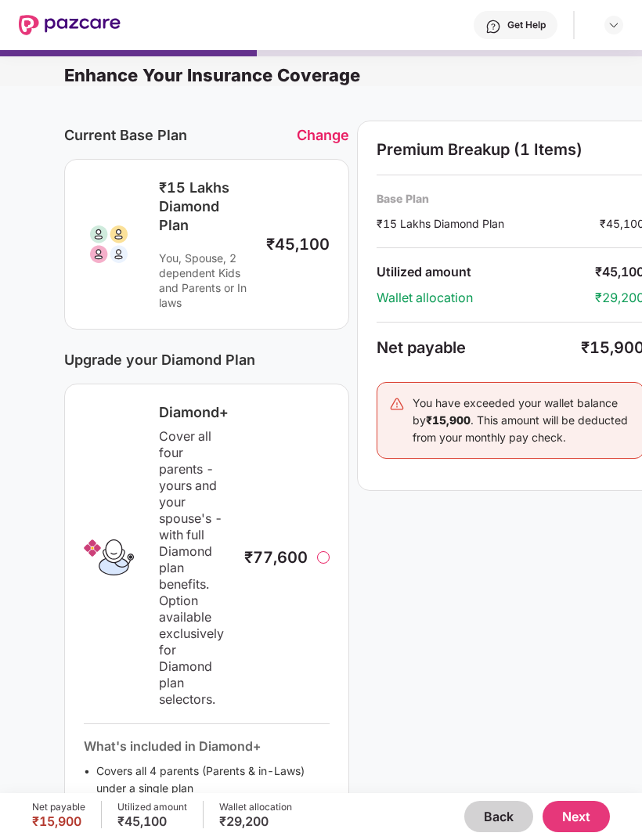 The height and width of the screenshot is (840, 642). I want to click on div: ₹77,600, so click(276, 557).